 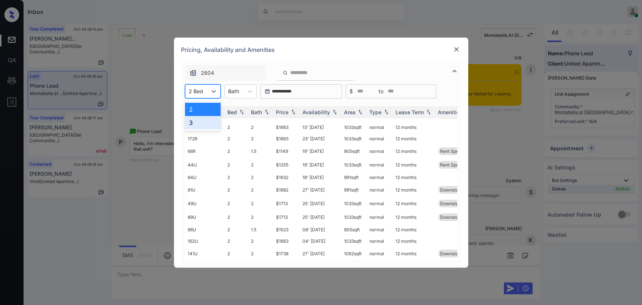 What do you see at coordinates (354, 151) in the screenshot?
I see `td: 905 sqft` at bounding box center [354, 151].